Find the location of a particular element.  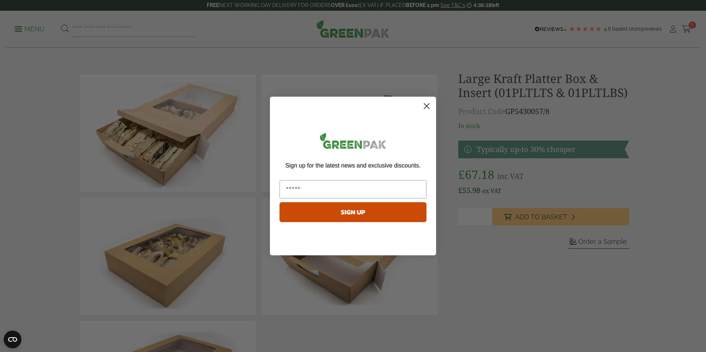

input: Email is located at coordinates (353, 189).